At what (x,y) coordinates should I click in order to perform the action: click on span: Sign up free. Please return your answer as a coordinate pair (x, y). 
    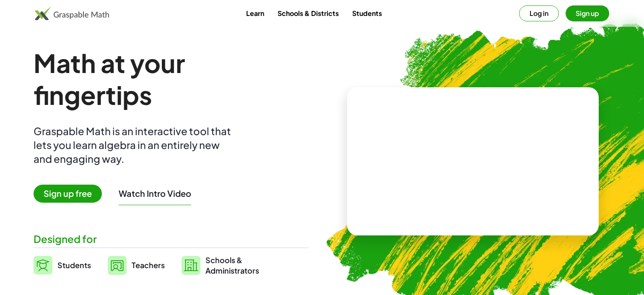
    Looking at the image, I should click on (67, 193).